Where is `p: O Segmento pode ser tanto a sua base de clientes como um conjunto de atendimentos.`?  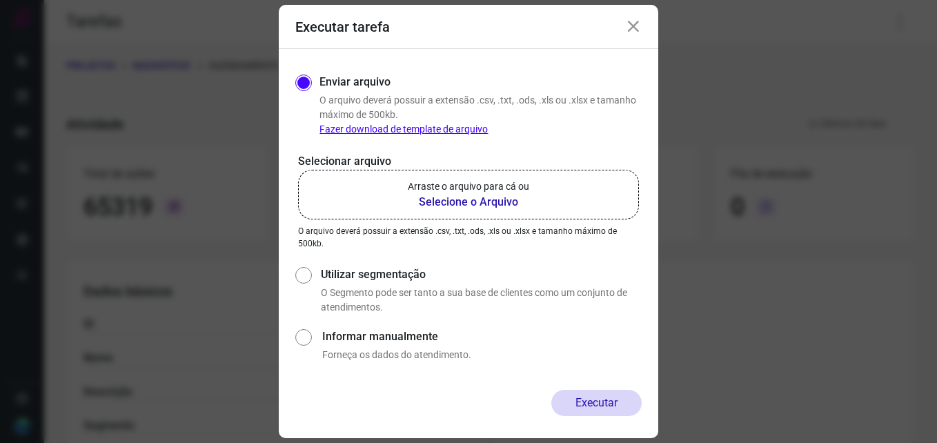 p: O Segmento pode ser tanto a sua base de clientes como um conjunto de atendimentos. is located at coordinates (481, 300).